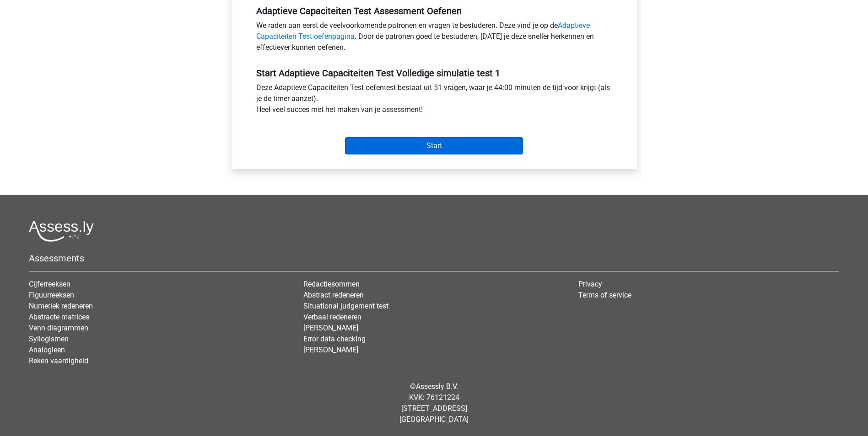 The width and height of the screenshot is (868, 436). Describe the element at coordinates (605, 295) in the screenshot. I see `a: Terms of service` at that location.